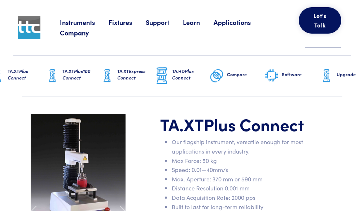  I want to click on li: Data Acquisition Rate: 2000 pps, so click(240, 198).